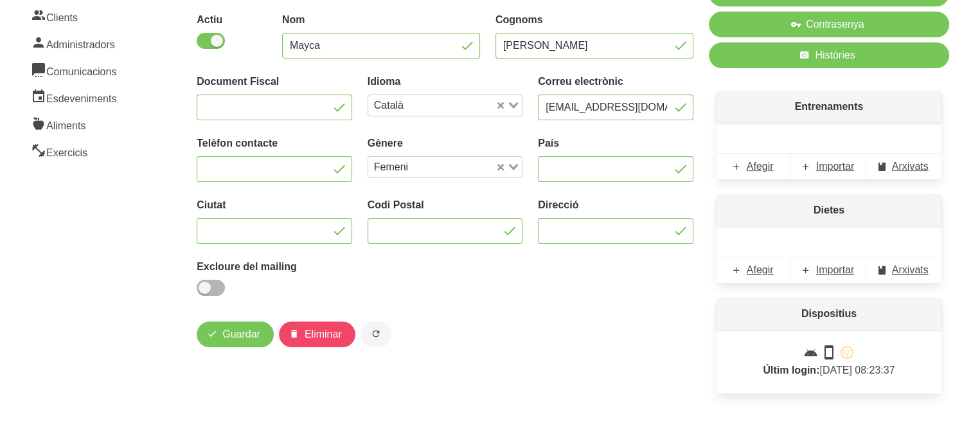 Image resolution: width=980 pixels, height=427 pixels. Describe the element at coordinates (445, 143) in the screenshot. I see `label: Gènere` at that location.